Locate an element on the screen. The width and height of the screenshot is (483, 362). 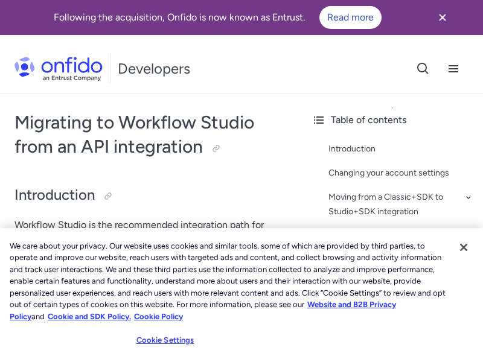
button: Open search button is located at coordinates (423, 69).